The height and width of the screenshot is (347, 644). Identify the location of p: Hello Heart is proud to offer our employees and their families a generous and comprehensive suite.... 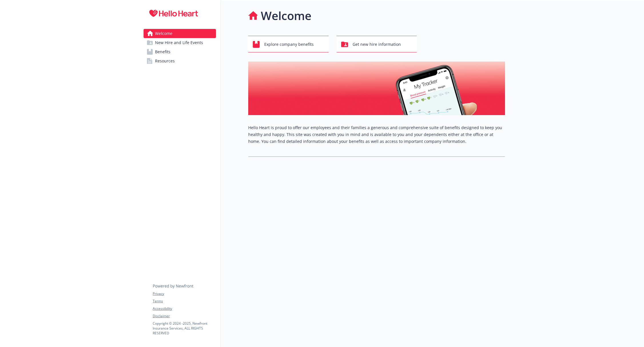
(377, 134).